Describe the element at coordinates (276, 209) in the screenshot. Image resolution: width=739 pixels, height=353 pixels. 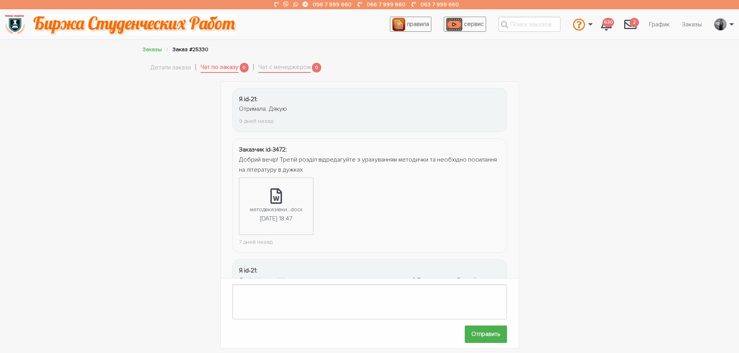
I see `div: методвказівки...docx` at that location.